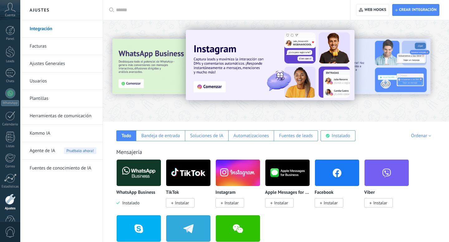 This screenshot has width=449, height=242. Describe the element at coordinates (63, 29) in the screenshot. I see `a: Integración` at that location.